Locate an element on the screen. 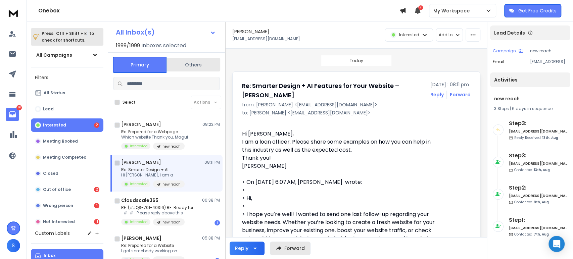 The image size is (573, 259). h6: Step 1 : is located at coordinates (538, 220).